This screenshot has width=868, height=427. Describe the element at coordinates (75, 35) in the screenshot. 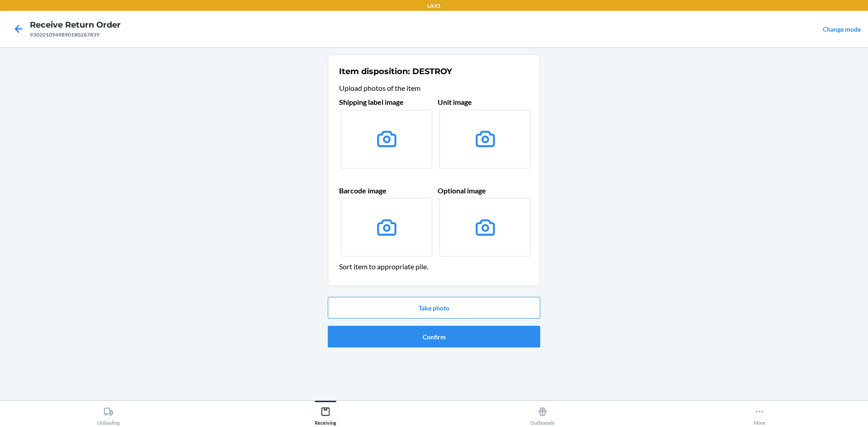

I see `div: 9302010949890180267839` at that location.